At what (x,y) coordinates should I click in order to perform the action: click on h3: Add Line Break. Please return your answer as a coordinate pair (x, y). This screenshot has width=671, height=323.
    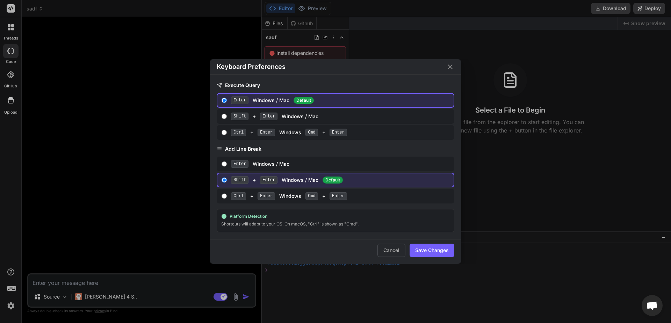
    Looking at the image, I should click on (335, 149).